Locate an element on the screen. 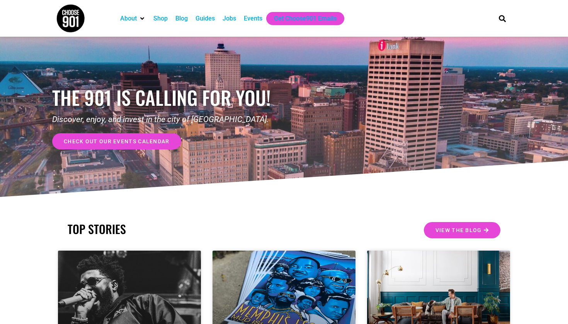 This screenshot has height=324, width=568. div: Events is located at coordinates (253, 19).